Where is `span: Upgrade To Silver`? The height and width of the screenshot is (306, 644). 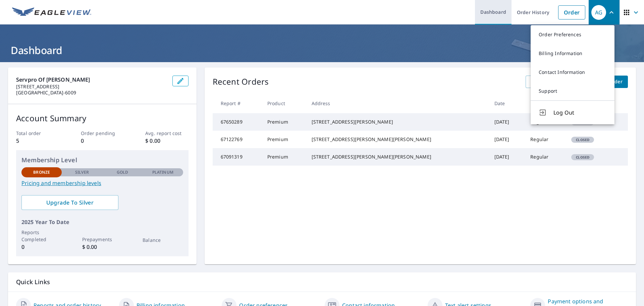 span: Upgrade To Silver is located at coordinates (70, 203).